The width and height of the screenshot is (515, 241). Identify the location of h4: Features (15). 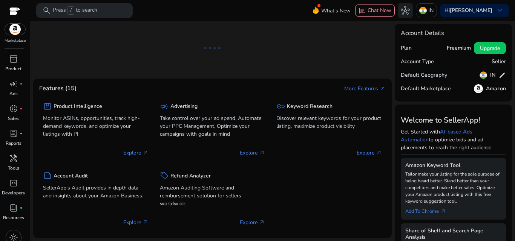
(58, 89).